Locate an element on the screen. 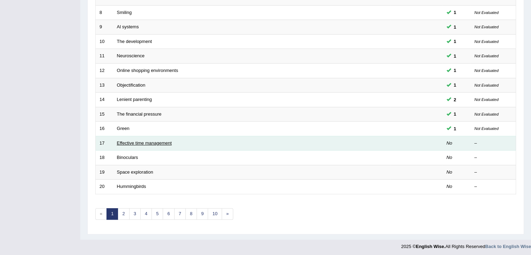 The height and width of the screenshot is (255, 531). td: 13 is located at coordinates (104, 85).